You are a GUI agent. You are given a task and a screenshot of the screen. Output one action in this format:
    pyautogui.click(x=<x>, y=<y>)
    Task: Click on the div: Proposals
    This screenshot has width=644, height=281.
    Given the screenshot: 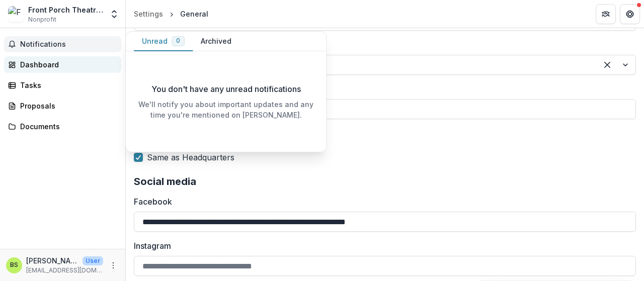 What is the action you would take?
    pyautogui.click(x=66, y=106)
    